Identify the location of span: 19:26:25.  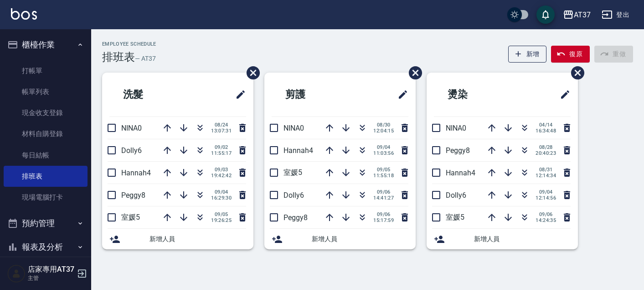
(221, 220).